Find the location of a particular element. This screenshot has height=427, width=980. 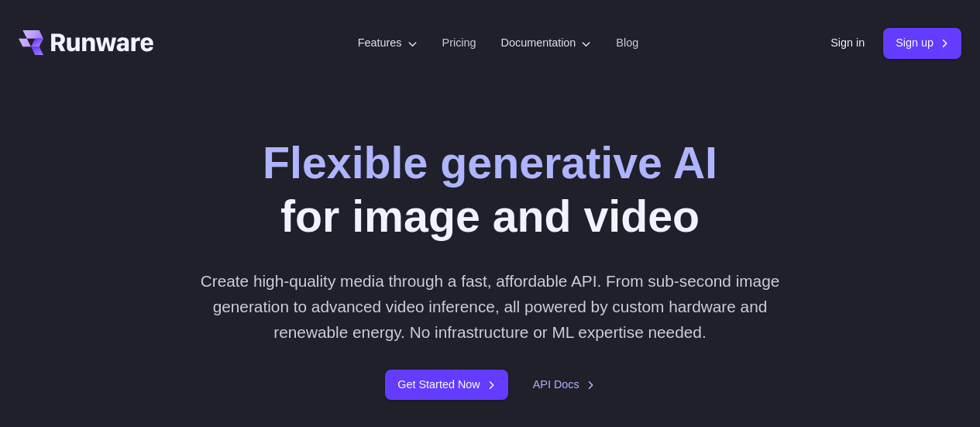

a: Get Started Now is located at coordinates (446, 384).